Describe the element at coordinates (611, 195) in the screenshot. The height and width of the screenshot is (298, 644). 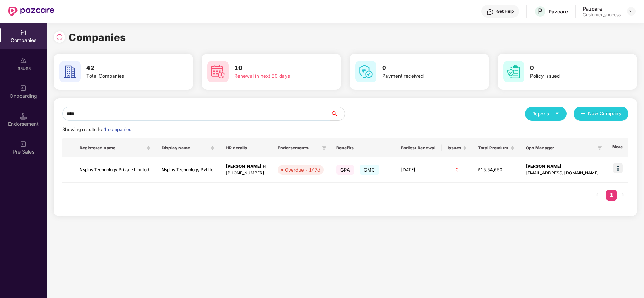
I see `a: 1` at that location.